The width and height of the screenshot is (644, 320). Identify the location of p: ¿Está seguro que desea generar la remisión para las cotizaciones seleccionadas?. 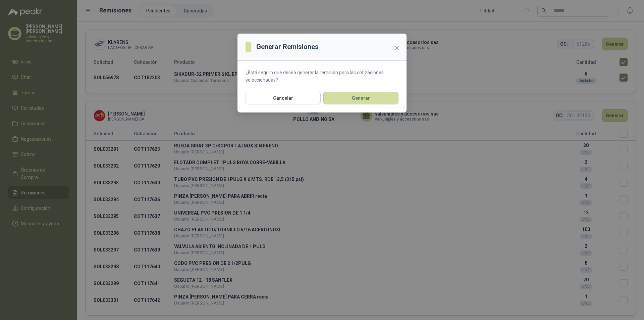
(322, 76).